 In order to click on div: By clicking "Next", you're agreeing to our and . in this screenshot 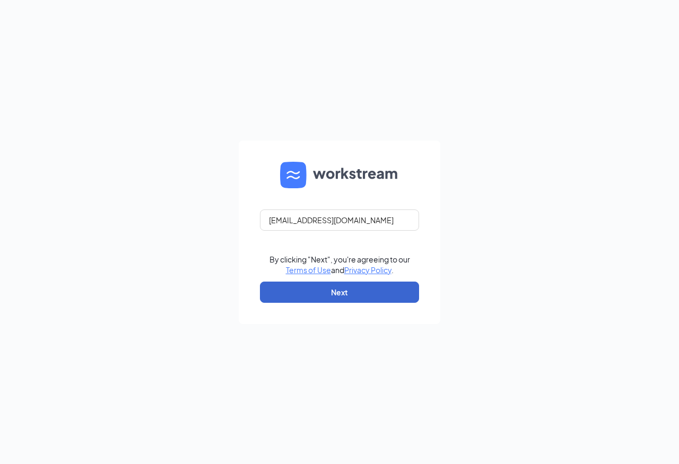, I will do `click(340, 265)`.